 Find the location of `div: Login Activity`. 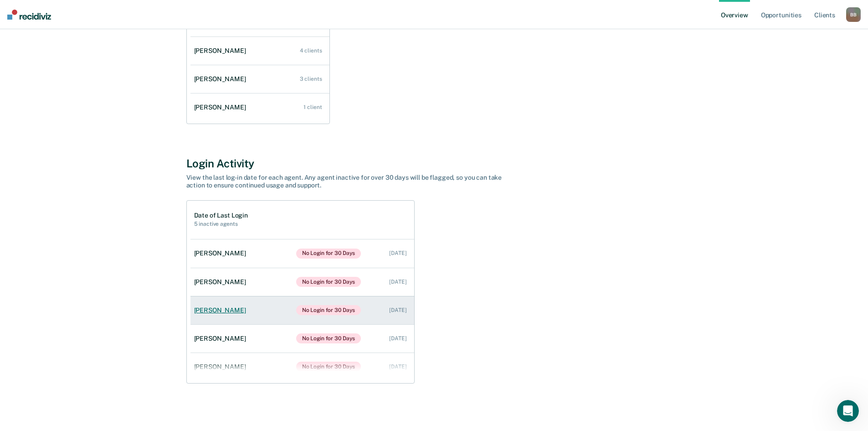

div: Login Activity is located at coordinates (434, 163).